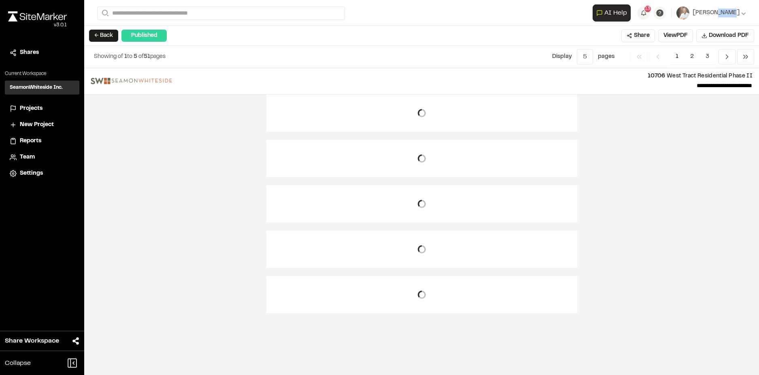 This screenshot has height=375, width=759. Describe the element at coordinates (104, 36) in the screenshot. I see `button: ← Back` at that location.